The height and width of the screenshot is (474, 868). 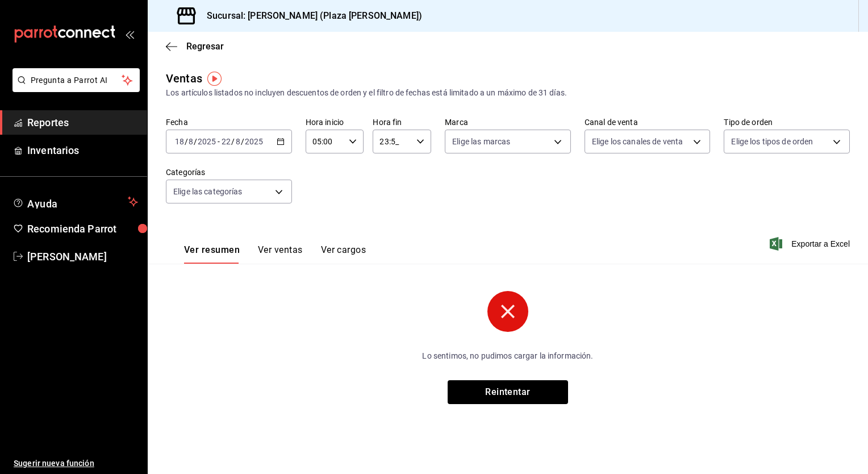 I want to click on p: Lo sentimos, no pudimos cargar la información., so click(x=508, y=355).